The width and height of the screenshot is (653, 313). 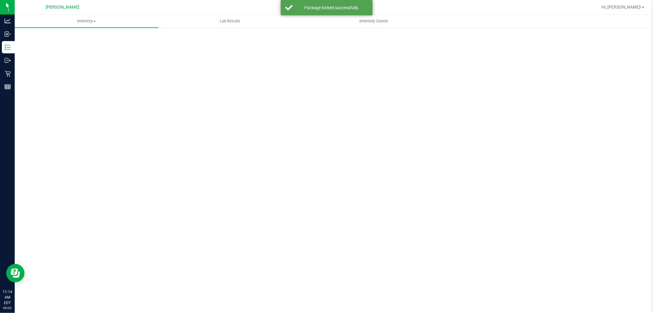 What do you see at coordinates (8, 60) in the screenshot?
I see `inline-svg: Outbound` at bounding box center [8, 60].